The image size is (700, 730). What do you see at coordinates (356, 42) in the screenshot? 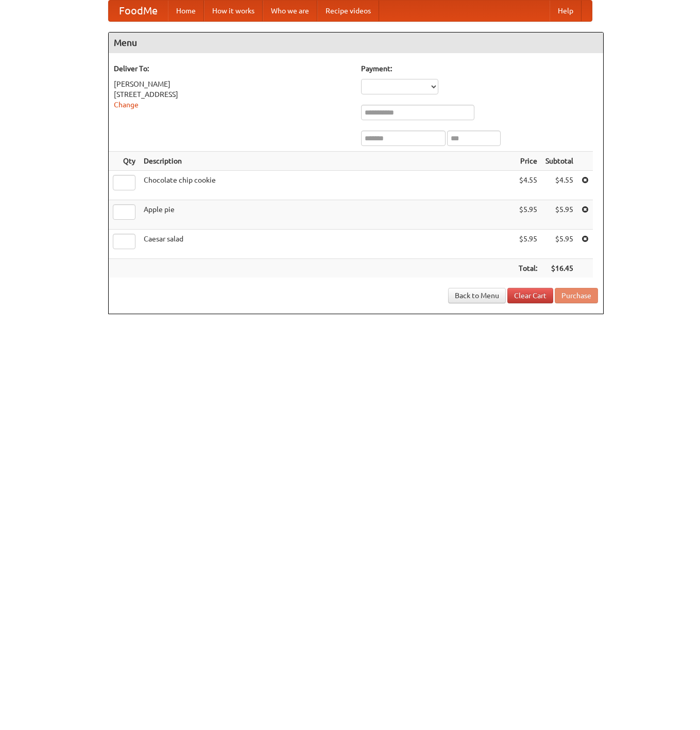
I see `h4: Menu` at bounding box center [356, 42].